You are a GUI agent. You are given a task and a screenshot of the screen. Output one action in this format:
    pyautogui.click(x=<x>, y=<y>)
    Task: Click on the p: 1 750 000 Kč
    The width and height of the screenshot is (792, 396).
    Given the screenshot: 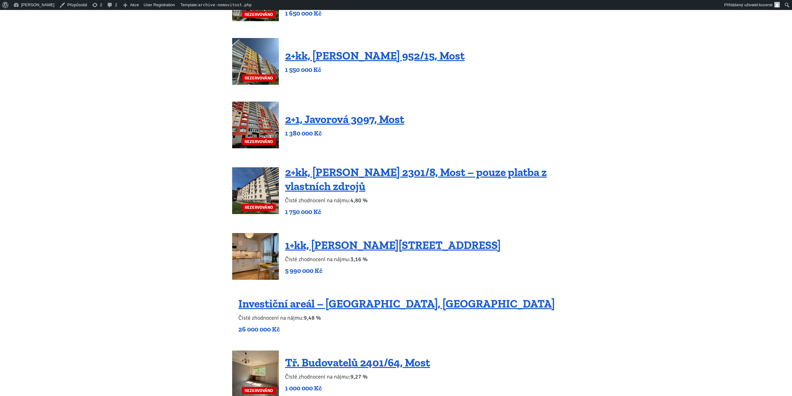 What is the action you would take?
    pyautogui.click(x=422, y=212)
    